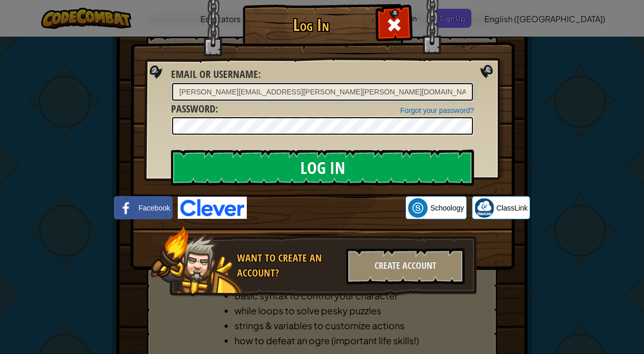  I want to click on h1: Log In, so click(311, 25).